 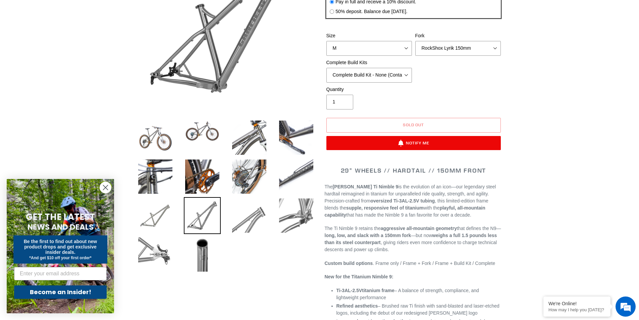 I want to click on li: – A balance of strength, compliance, and lightweight performance, so click(x=419, y=294).